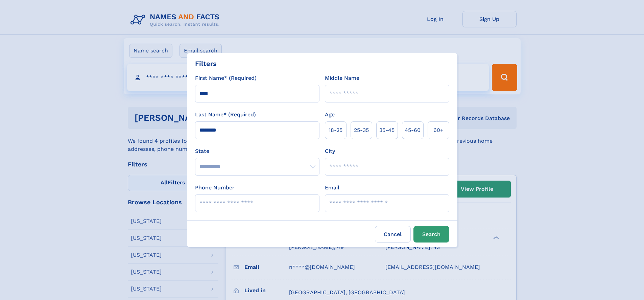 The width and height of the screenshot is (644, 300). Describe the element at coordinates (332, 188) in the screenshot. I see `label: Email` at that location.